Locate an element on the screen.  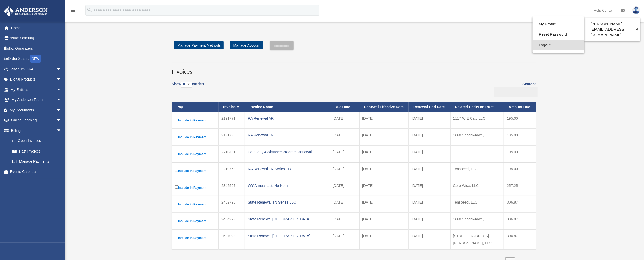
th: Renewal Effective Date: activate to sort column ascending is located at coordinates (384, 107).